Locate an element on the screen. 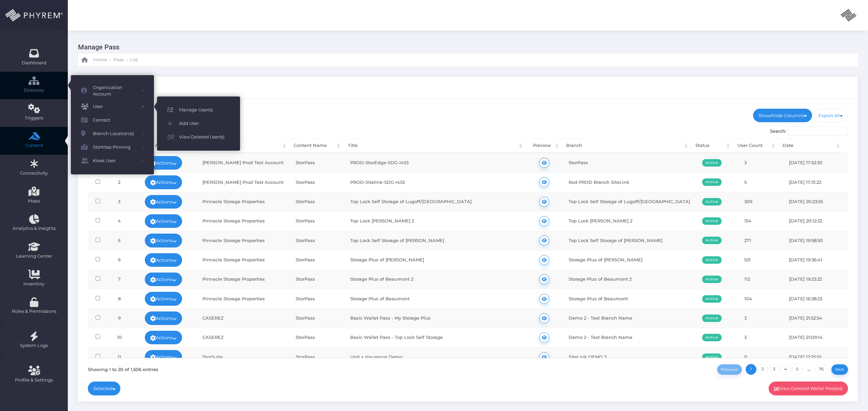 Image resolution: width=868 pixels, height=411 pixels. a: 76 is located at coordinates (821, 370).